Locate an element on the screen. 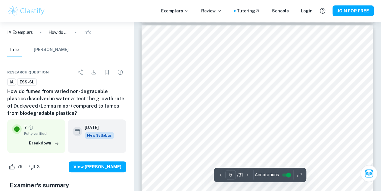 The width and height of the screenshot is (381, 191). div: Like is located at coordinates (17, 166).